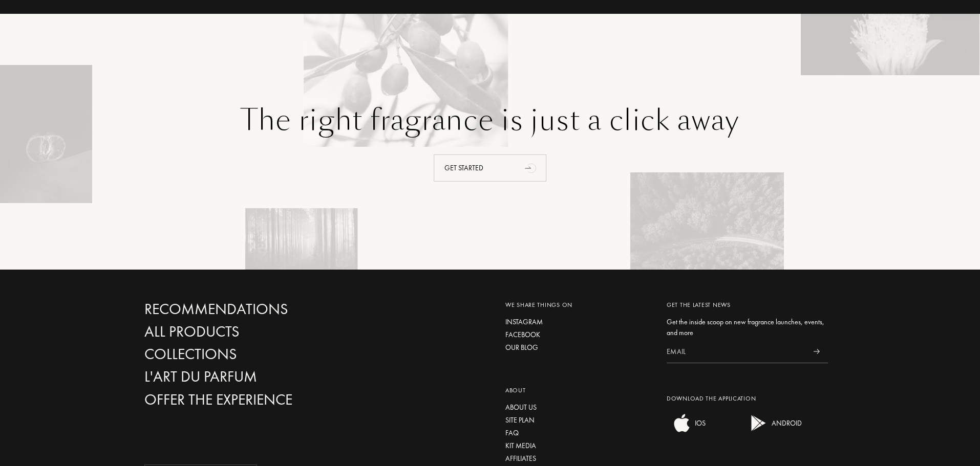  What do you see at coordinates (578, 420) in the screenshot?
I see `a: Site plan` at bounding box center [578, 420].